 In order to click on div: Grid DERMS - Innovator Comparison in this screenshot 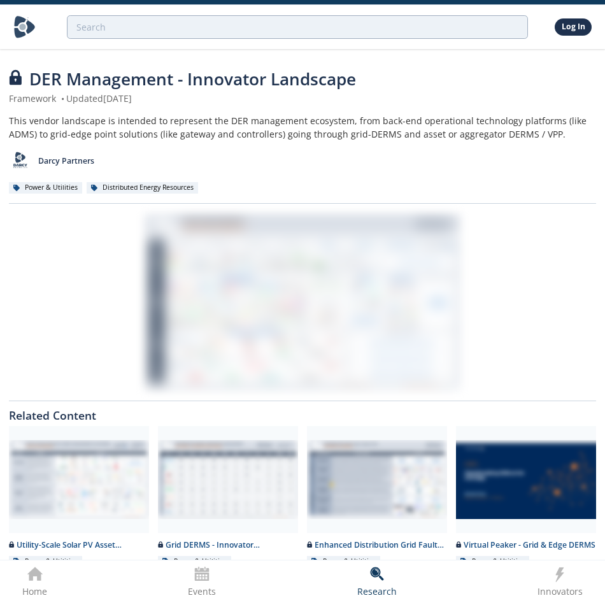, I will do `click(228, 545)`.